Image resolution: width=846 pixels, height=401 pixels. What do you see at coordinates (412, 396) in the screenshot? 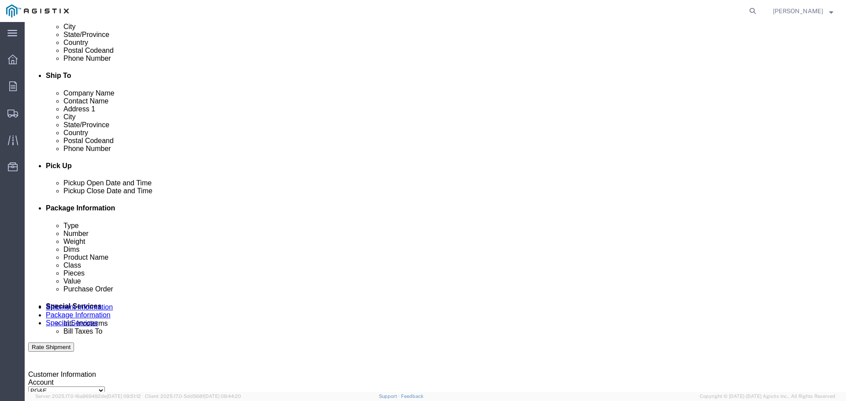
I see `a: Feedback` at bounding box center [412, 396].